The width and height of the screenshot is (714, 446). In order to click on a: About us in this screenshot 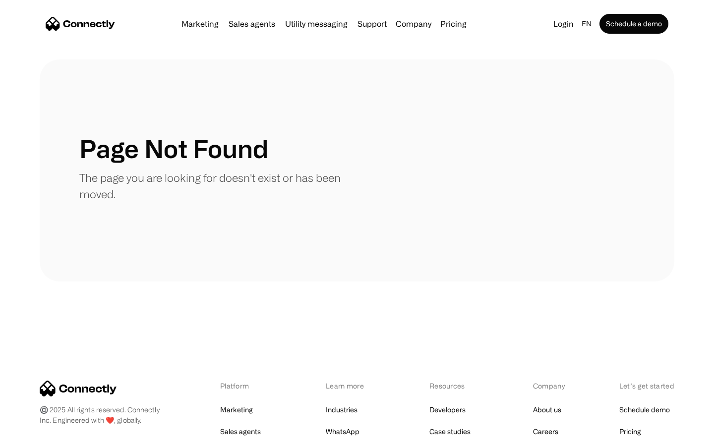, I will do `click(547, 410)`.